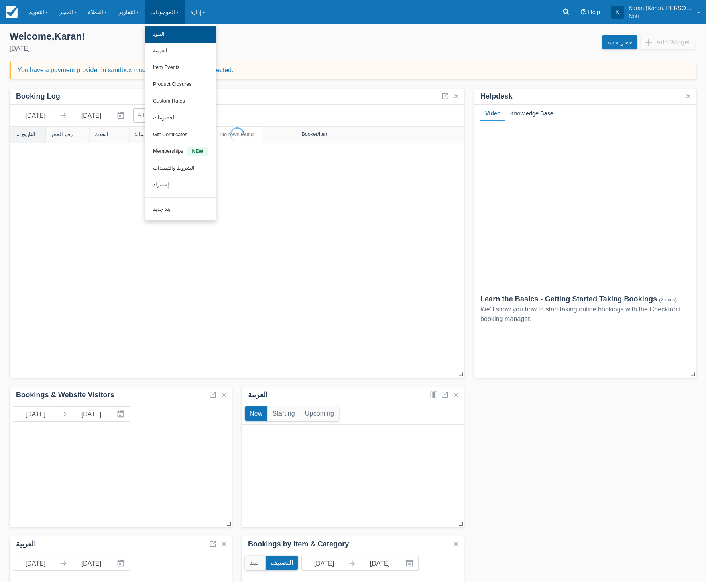 This screenshot has height=582, width=706. I want to click on a: Gift Certificates, so click(181, 135).